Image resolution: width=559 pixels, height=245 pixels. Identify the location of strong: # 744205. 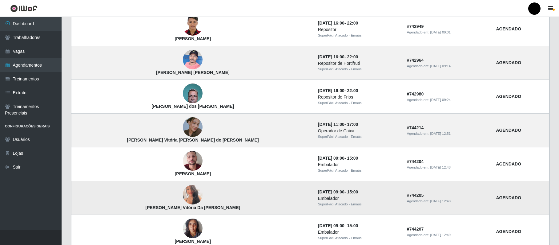
(415, 196).